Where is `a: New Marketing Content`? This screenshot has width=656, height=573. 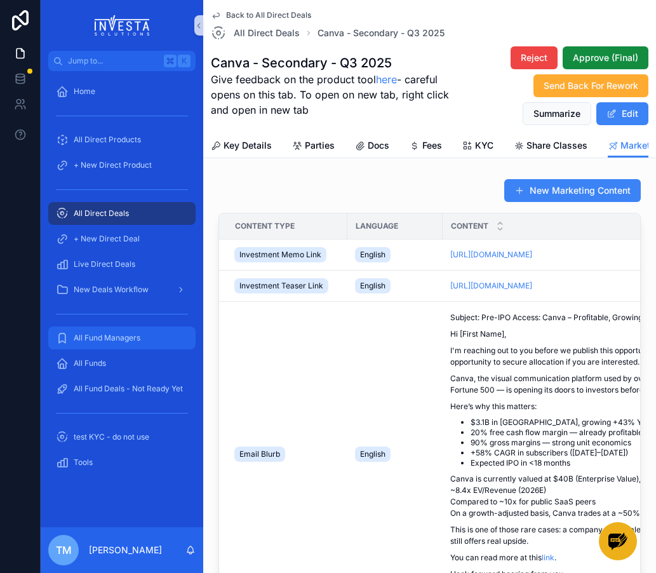
a: New Marketing Content is located at coordinates (572, 190).